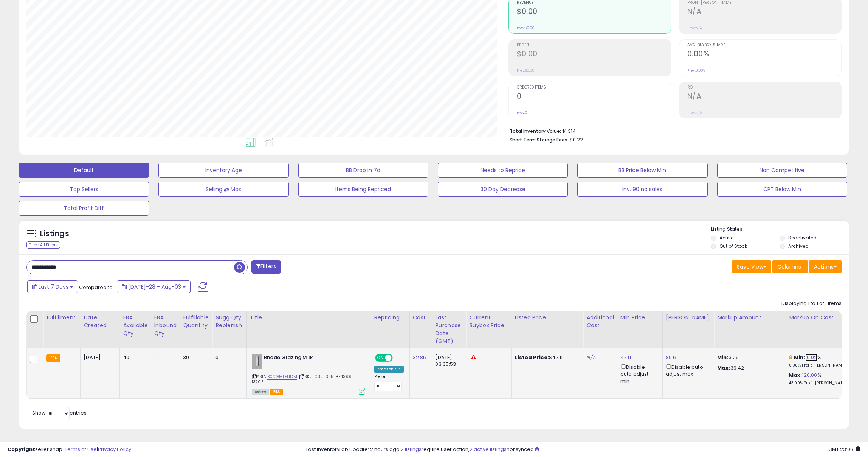 The height and width of the screenshot is (457, 868). What do you see at coordinates (420, 358) in the screenshot?
I see `a: 32.85` at bounding box center [420, 358].